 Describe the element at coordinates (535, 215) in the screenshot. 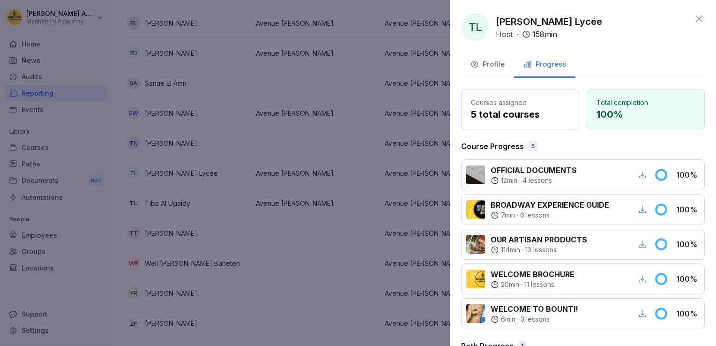

I see `p: 6 lessons` at that location.